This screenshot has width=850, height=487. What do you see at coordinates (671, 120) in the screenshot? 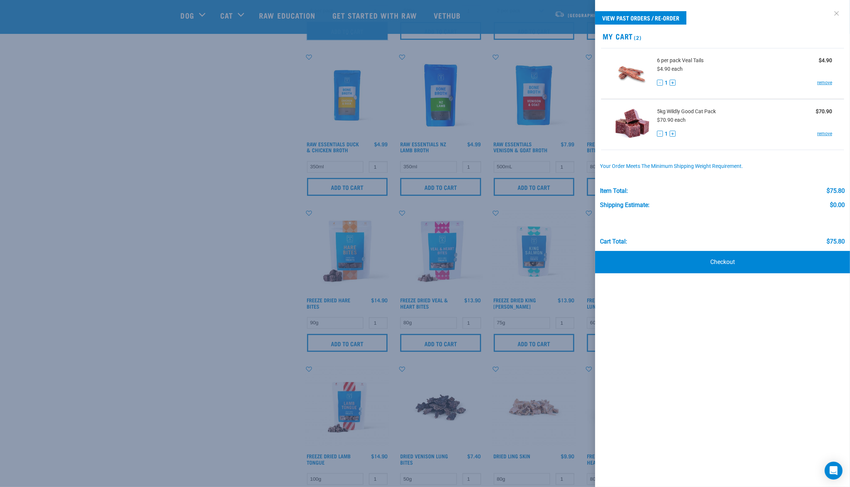
I see `span: $70.90 each` at bounding box center [671, 120].